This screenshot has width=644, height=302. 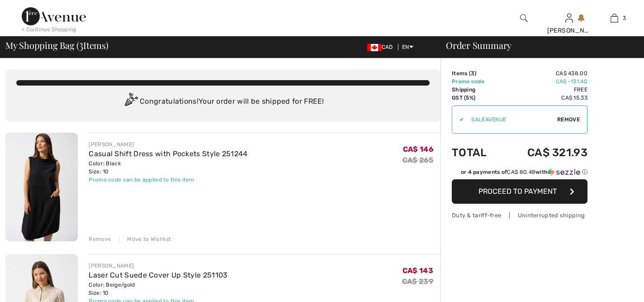 I want to click on div: Duty & tariff-free | Uninterrupted shipping, so click(x=520, y=215).